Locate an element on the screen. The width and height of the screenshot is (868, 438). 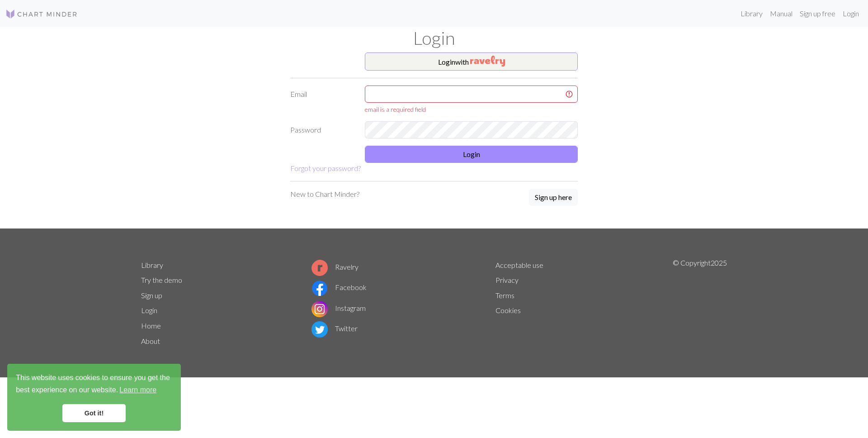
label: Password is located at coordinates (322, 130).